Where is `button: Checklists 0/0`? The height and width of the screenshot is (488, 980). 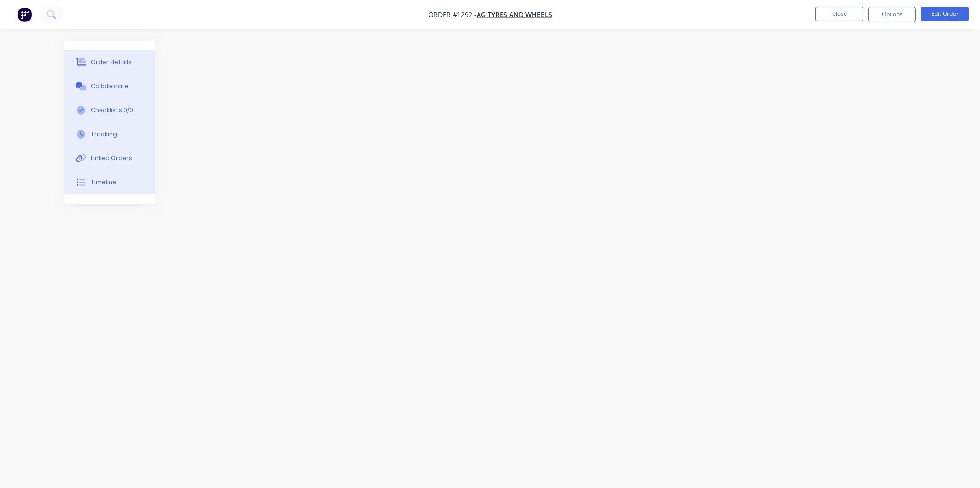 button: Checklists 0/0 is located at coordinates (110, 111).